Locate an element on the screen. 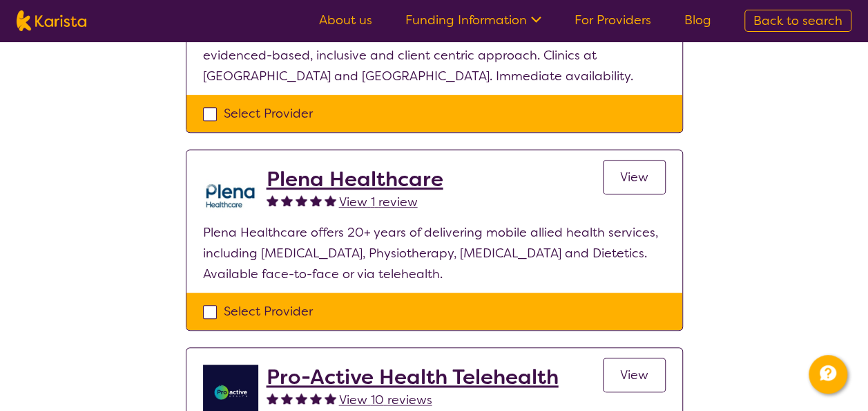  h2: Plena Healthcare is located at coordinates (355, 179).